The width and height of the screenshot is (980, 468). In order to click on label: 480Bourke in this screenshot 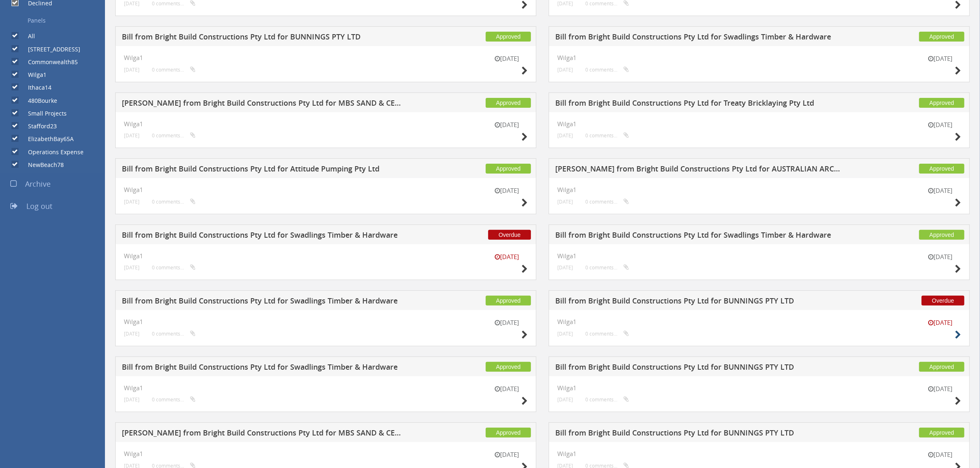, I will do `click(38, 101)`.